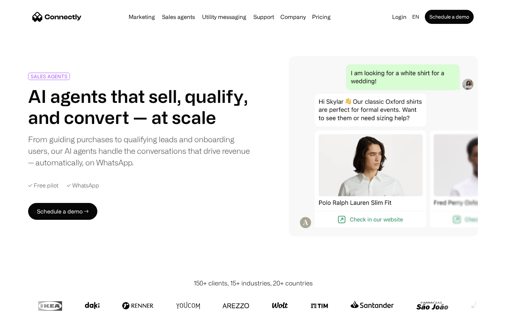 This screenshot has height=316, width=506. What do you see at coordinates (63, 211) in the screenshot?
I see `a: Schedule a demo →` at bounding box center [63, 211].